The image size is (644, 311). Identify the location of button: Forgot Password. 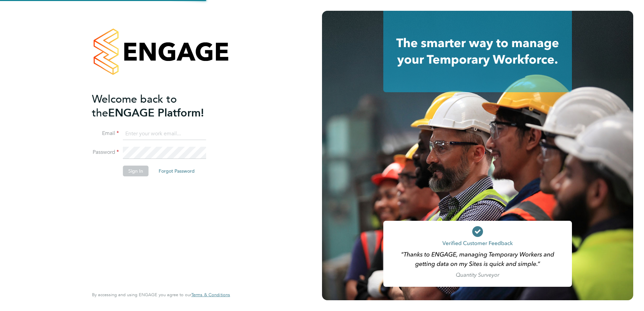
(176, 171).